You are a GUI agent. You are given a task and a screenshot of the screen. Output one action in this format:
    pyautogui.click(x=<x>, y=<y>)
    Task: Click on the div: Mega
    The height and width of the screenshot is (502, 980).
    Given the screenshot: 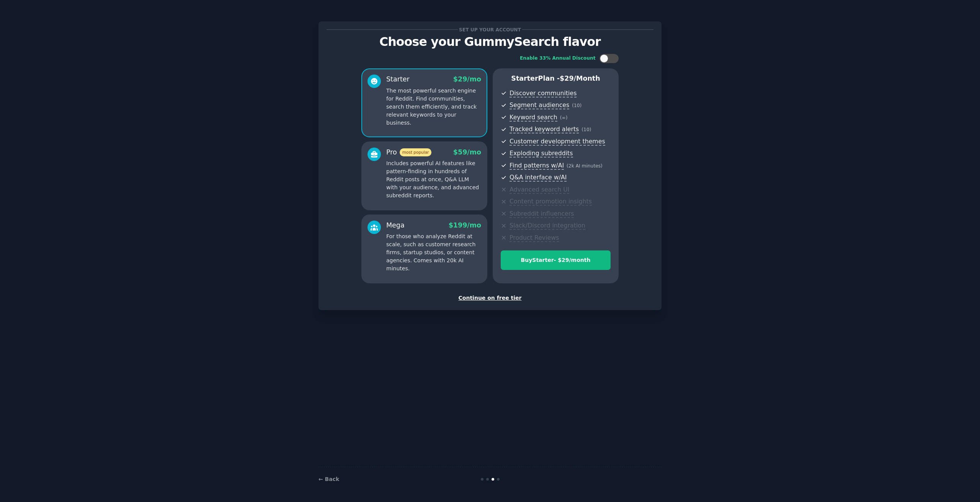 What is the action you would take?
    pyautogui.click(x=396, y=225)
    